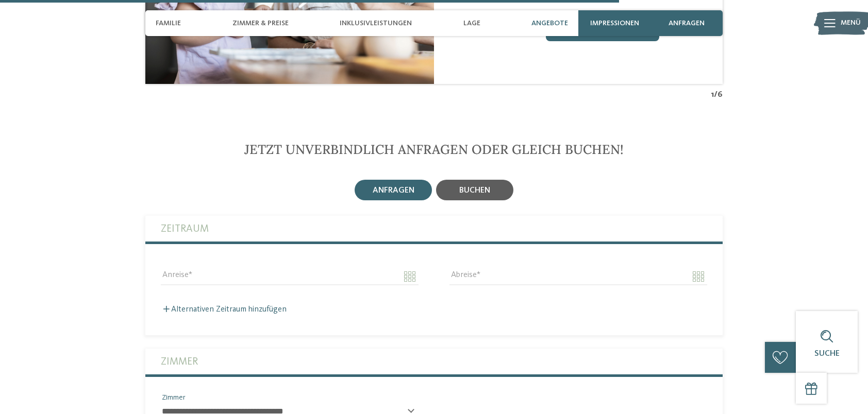  What do you see at coordinates (261, 23) in the screenshot?
I see `span: Zimmer & Preise` at bounding box center [261, 23].